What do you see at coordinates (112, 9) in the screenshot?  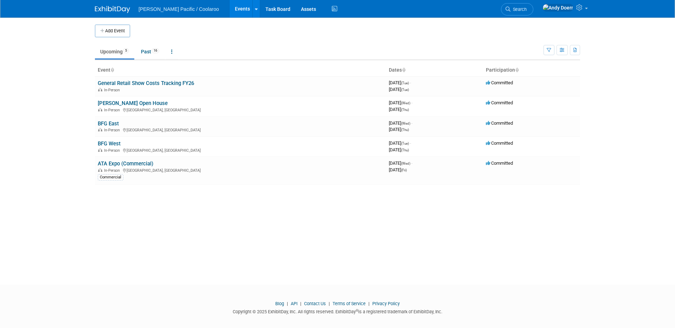 I see `img: ExhibitDay` at bounding box center [112, 9].